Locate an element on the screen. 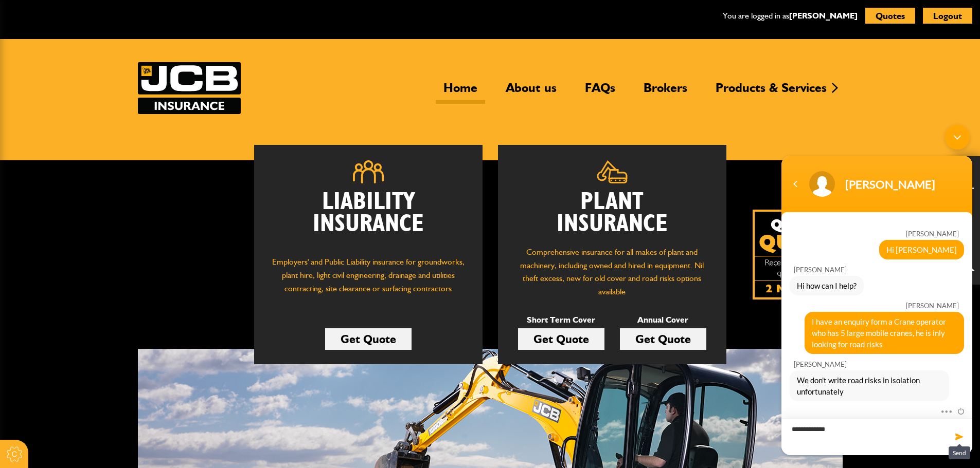 This screenshot has height=468, width=980. img: Quick Quote is located at coordinates (797, 255).